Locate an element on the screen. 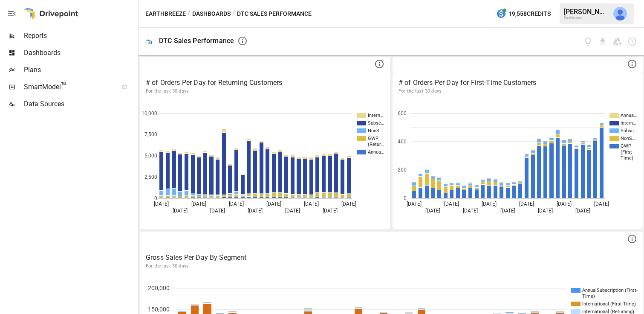 This screenshot has width=644, height=314. text: (First- is located at coordinates (627, 152).